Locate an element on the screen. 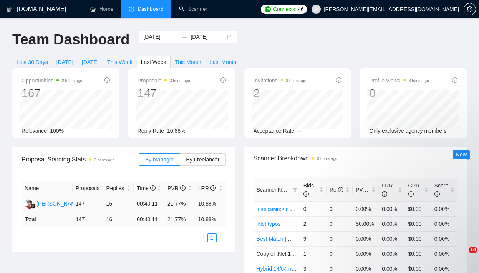  button: Last 30 Days is located at coordinates (32, 62).